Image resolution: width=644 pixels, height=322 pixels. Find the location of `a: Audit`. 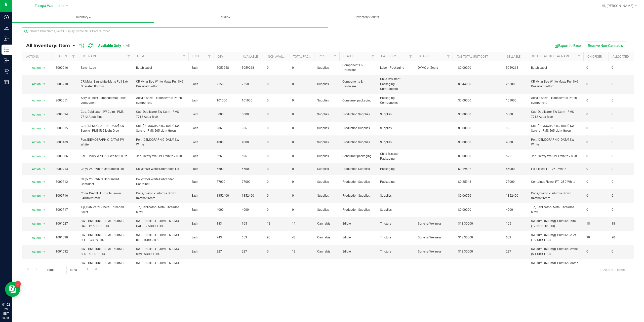

a: Audit is located at coordinates (225, 17).